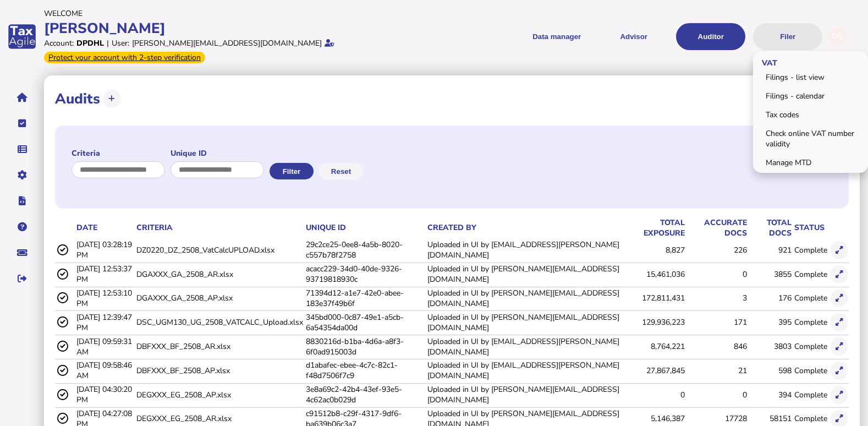 This screenshot has width=868, height=426. I want to click on button: Tasks, so click(22, 123).